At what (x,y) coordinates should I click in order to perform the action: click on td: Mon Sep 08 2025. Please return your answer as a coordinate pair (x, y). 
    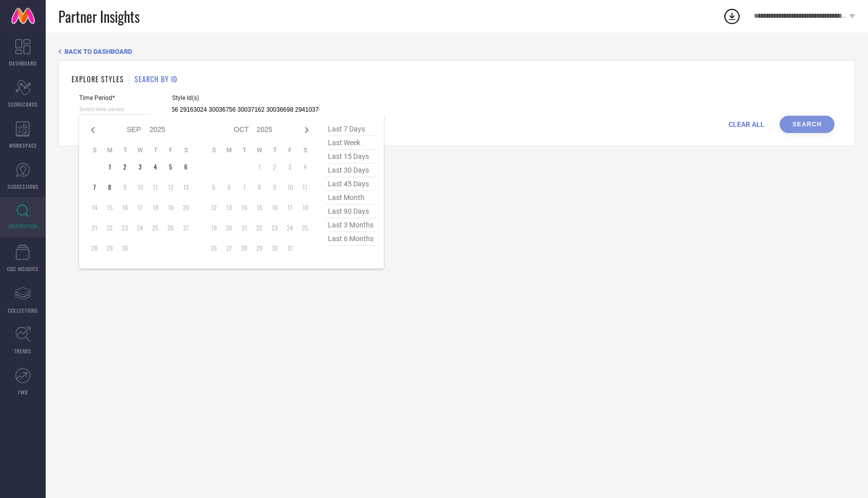
    Looking at the image, I should click on (110, 187).